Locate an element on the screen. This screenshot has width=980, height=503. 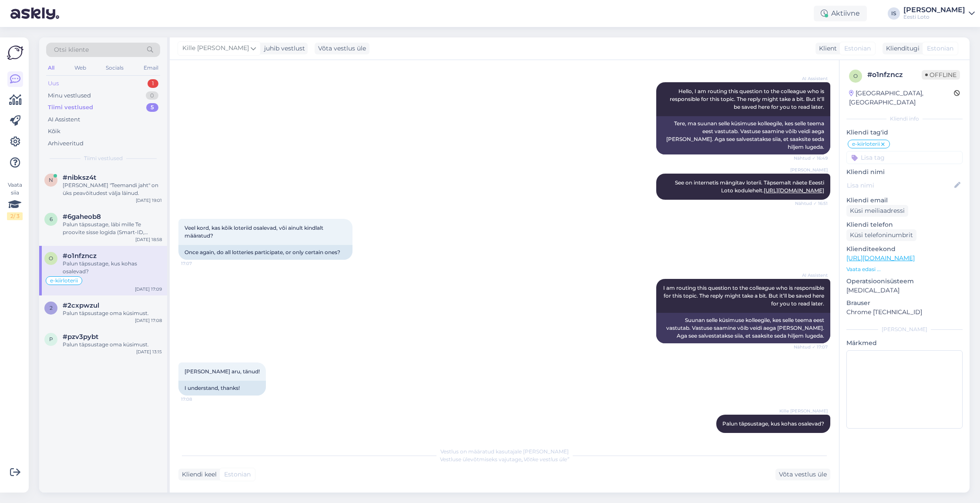
div: Tiimi vestlused is located at coordinates (70, 107).